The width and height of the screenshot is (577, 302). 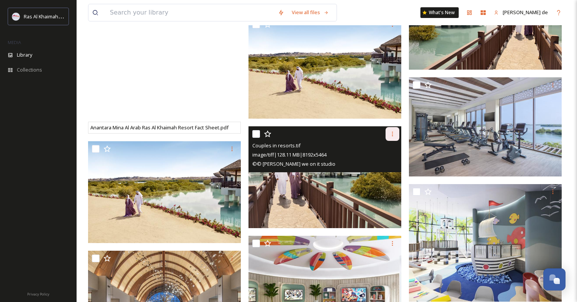 What do you see at coordinates (190, 13) in the screenshot?
I see `input: Search your library` at bounding box center [190, 13].